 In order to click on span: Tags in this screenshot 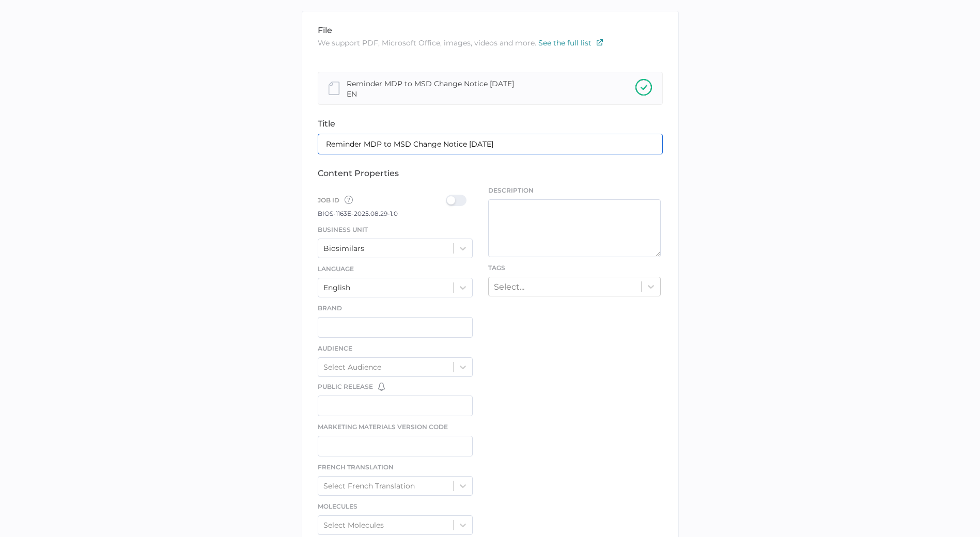, I will do `click(497, 268)`.